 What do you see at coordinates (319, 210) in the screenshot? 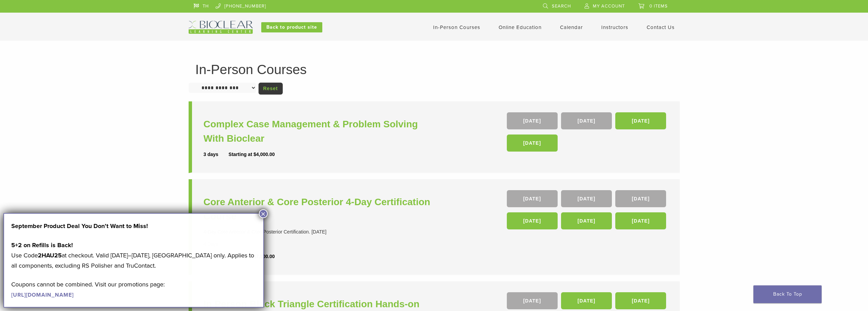
I see `a: Core Anterior & Core Posterior 4-Day Certification Course` at bounding box center [319, 210].